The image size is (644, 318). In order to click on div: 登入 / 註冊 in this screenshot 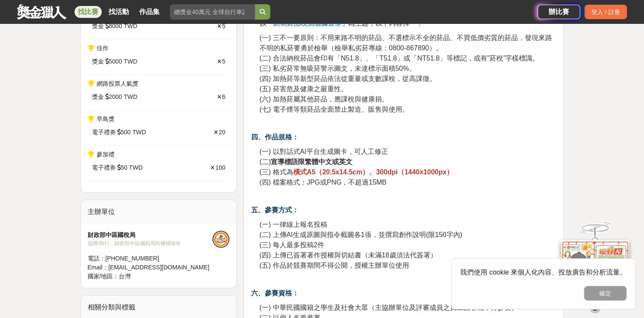, I will do `click(606, 12)`.